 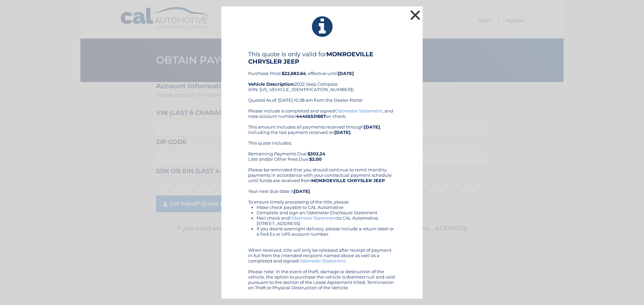 I want to click on div: This quote includes: Remaining Payments Due: Late and/or Other Fees Due:, so click(x=322, y=151).